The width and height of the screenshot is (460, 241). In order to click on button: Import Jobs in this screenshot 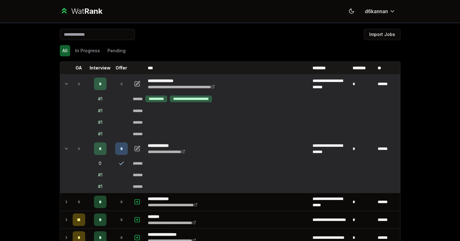, I will do `click(382, 34)`.